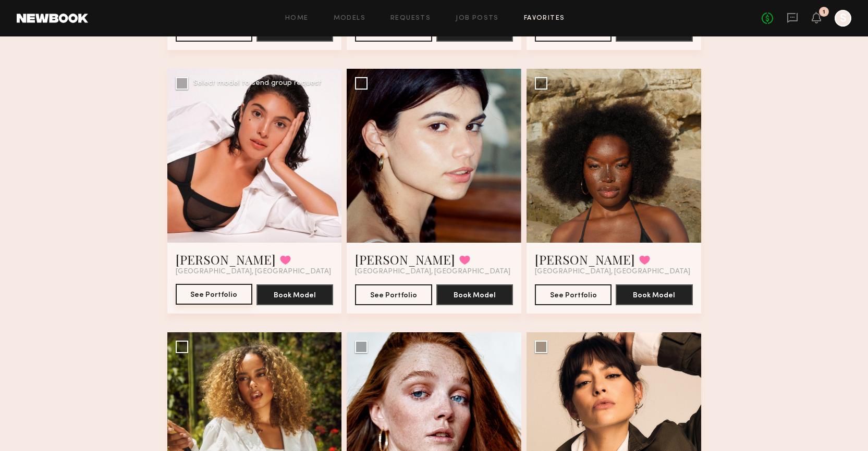  Describe the element at coordinates (410, 18) in the screenshot. I see `a: Requests` at that location.